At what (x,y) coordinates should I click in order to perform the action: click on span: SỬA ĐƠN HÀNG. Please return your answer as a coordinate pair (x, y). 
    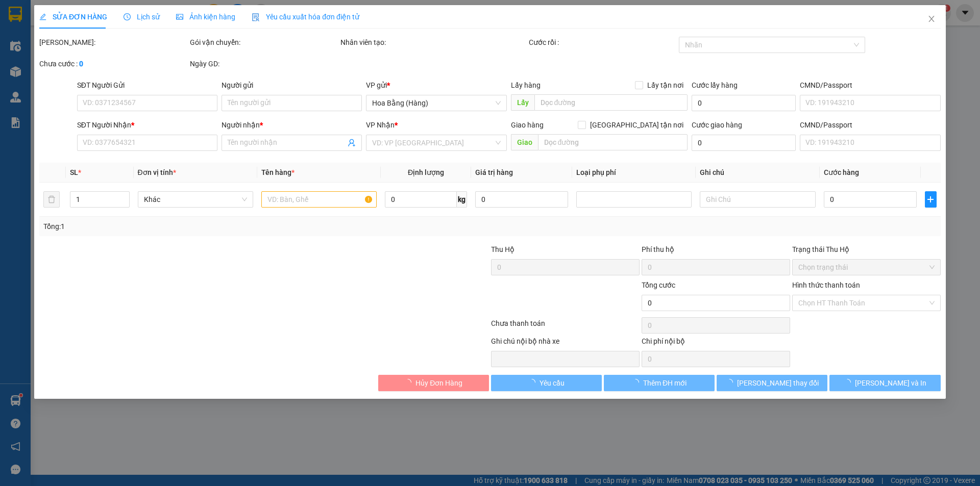
    Looking at the image, I should click on (73, 17).